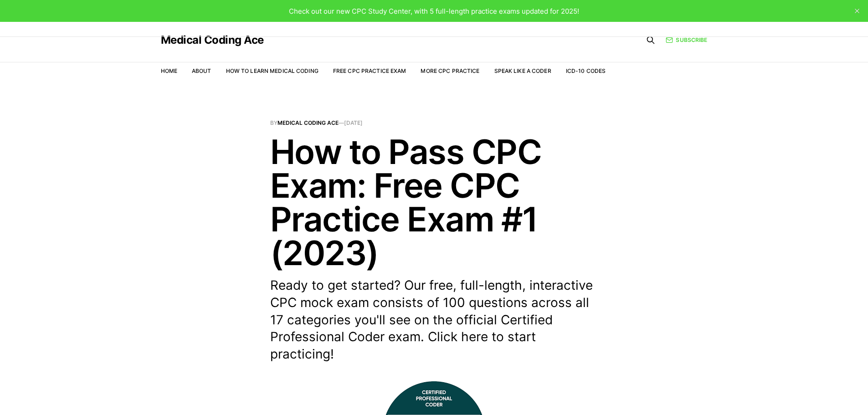 The width and height of the screenshot is (868, 415). What do you see at coordinates (369, 71) in the screenshot?
I see `a: Free CPC Practice Exam` at bounding box center [369, 71].